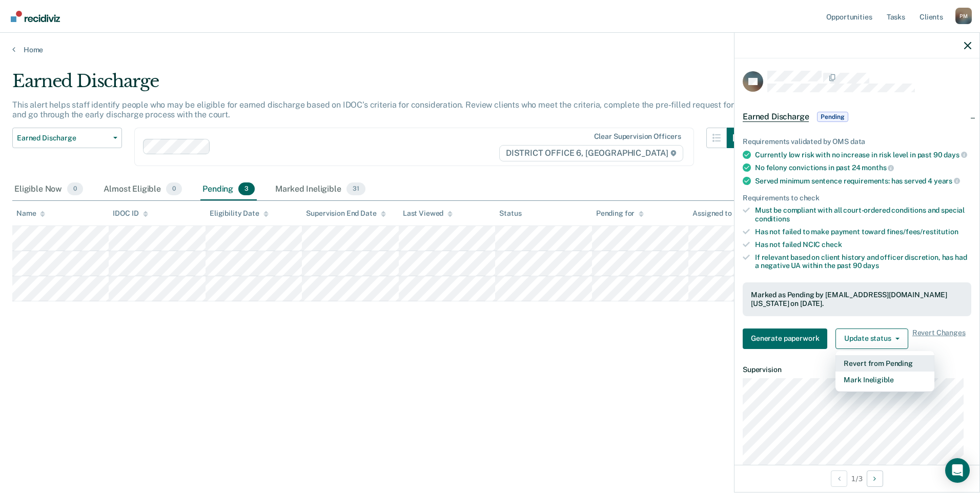 The height and width of the screenshot is (493, 980). I want to click on div: Requirements validated by OMS data, so click(857, 142).